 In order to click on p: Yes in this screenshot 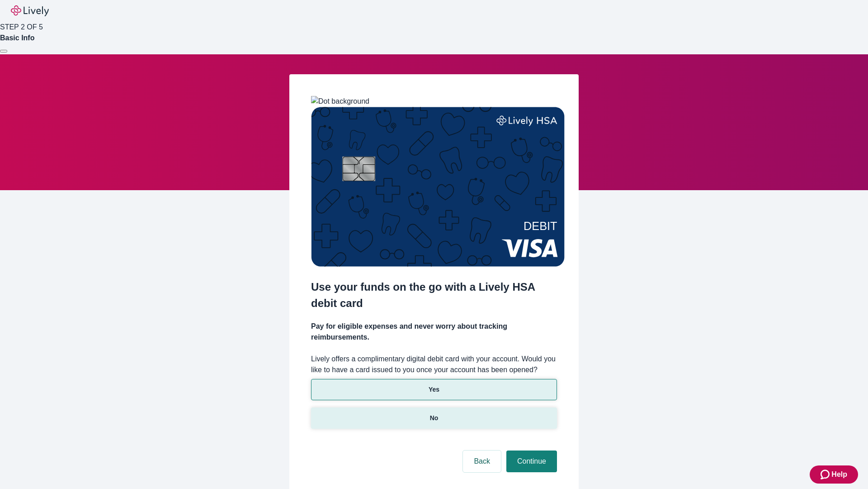, I will do `click(434, 389)`.